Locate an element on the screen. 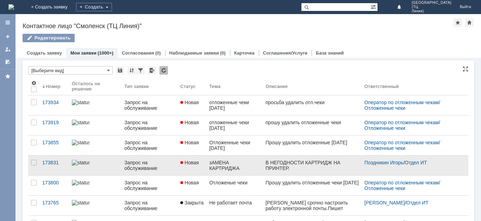 Image resolution: width=481 pixels, height=221 pixels. th: Тема is located at coordinates (235, 86).